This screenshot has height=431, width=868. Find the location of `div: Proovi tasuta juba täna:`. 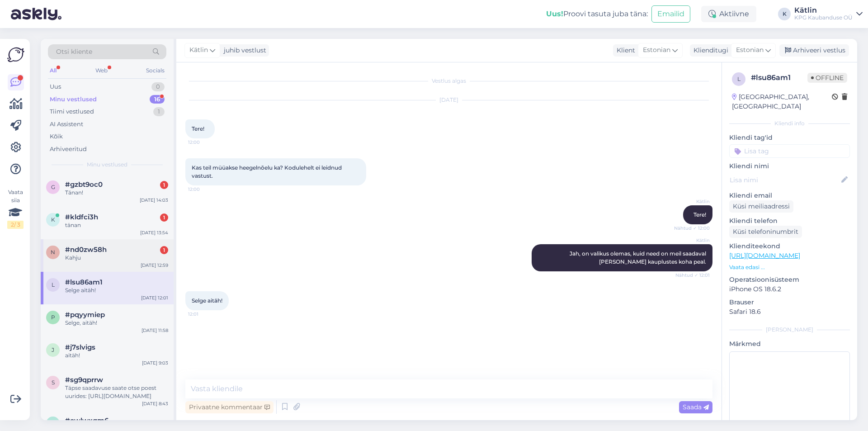

div: Proovi tasuta juba täna: is located at coordinates (597, 14).